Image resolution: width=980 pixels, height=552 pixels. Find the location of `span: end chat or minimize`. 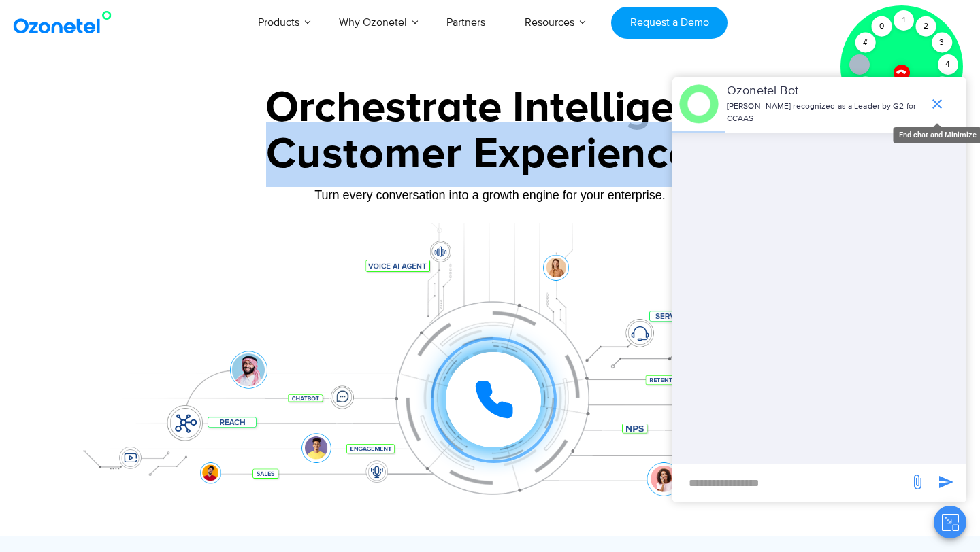

span: end chat or minimize is located at coordinates (937, 104).